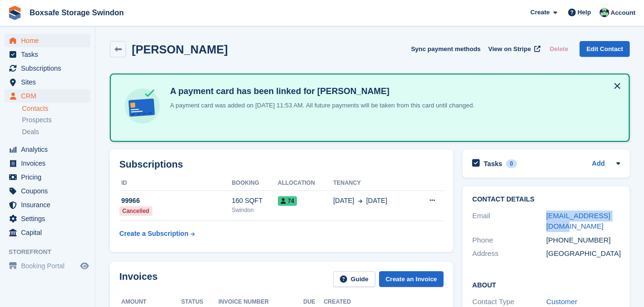 The height and width of the screenshot is (307, 644). Describe the element at coordinates (281, 164) in the screenshot. I see `h2: Subscriptions` at that location.